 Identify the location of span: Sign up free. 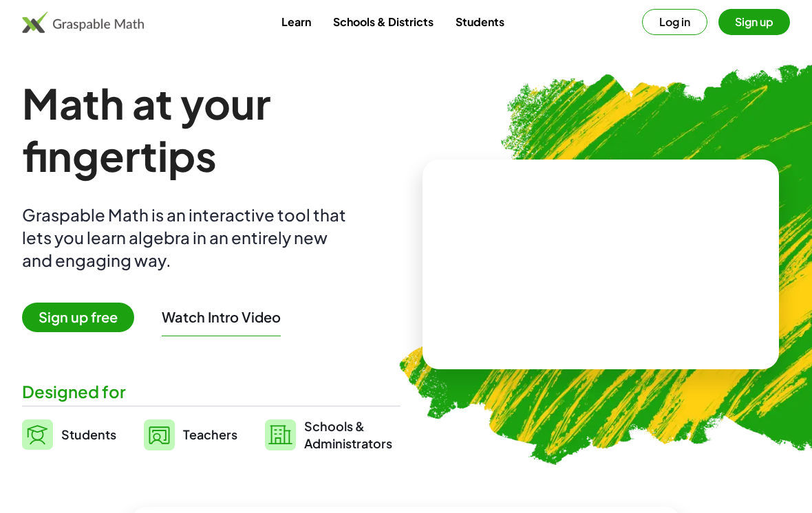
(78, 318).